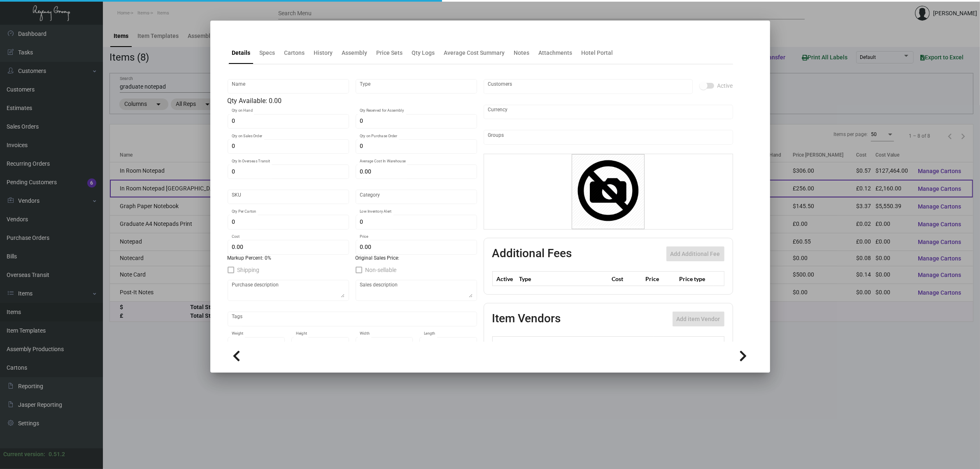 Image resolution: width=980 pixels, height=469 pixels. I want to click on span: Shipping, so click(249, 270).